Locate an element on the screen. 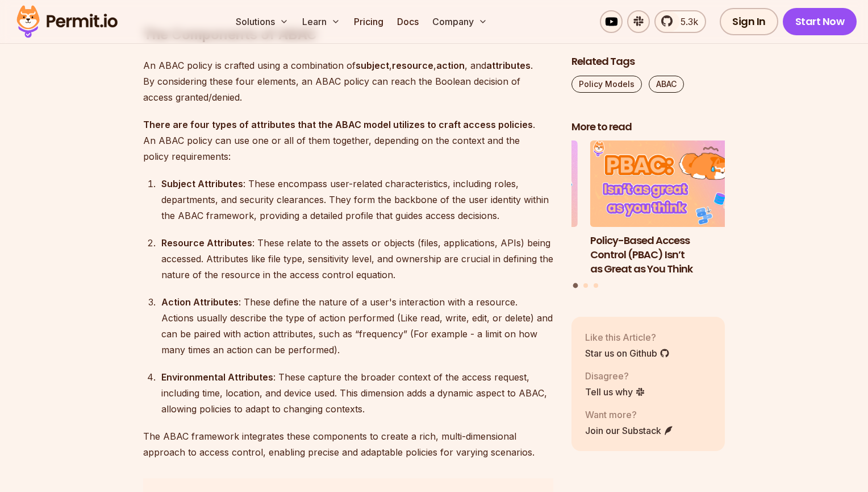  a: Tell us why is located at coordinates (615, 392).